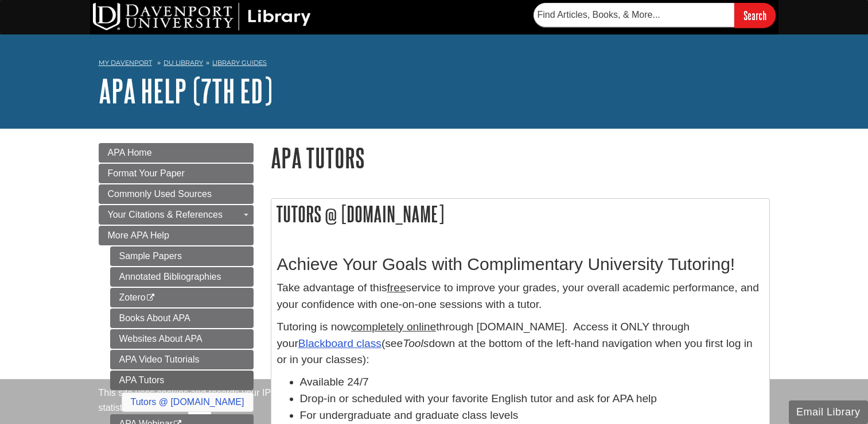 Image resolution: width=868 pixels, height=424 pixels. What do you see at coordinates (531, 382) in the screenshot?
I see `li: Available 24/7` at bounding box center [531, 382].